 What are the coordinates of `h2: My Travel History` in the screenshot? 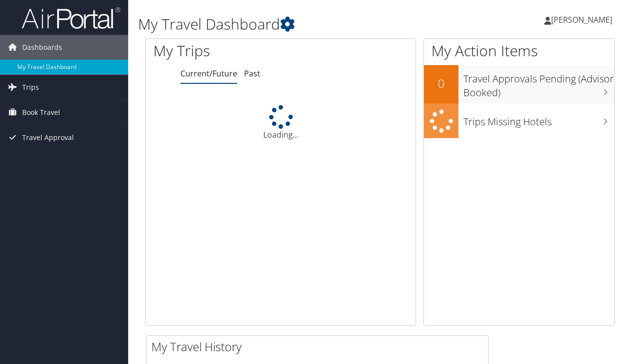 It's located at (319, 346).